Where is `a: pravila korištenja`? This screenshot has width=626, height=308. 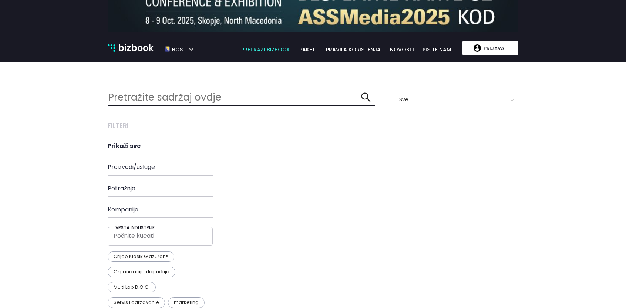
a: pravila korištenja is located at coordinates (353, 50).